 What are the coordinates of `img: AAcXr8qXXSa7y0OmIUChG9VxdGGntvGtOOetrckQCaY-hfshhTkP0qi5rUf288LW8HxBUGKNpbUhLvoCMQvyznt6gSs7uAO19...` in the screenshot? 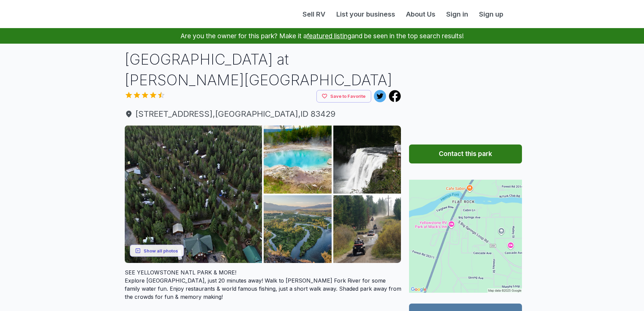 It's located at (298, 229).